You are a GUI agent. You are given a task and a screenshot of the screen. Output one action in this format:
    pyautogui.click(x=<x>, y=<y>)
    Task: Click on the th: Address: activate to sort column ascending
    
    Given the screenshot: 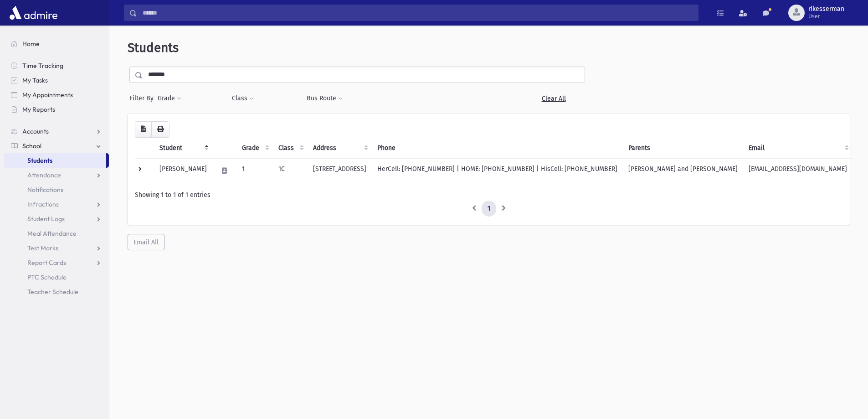 What is the action you would take?
    pyautogui.click(x=340, y=148)
    